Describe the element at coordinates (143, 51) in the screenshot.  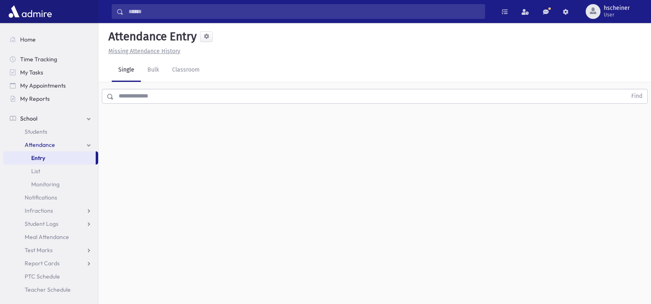
I see `a: Missing Attendance History` at that location.